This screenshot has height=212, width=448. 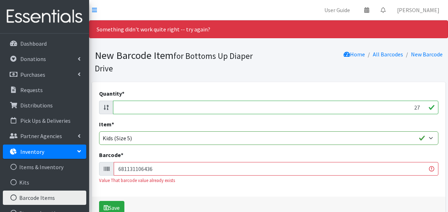 I want to click on a: User Guide, so click(x=337, y=10).